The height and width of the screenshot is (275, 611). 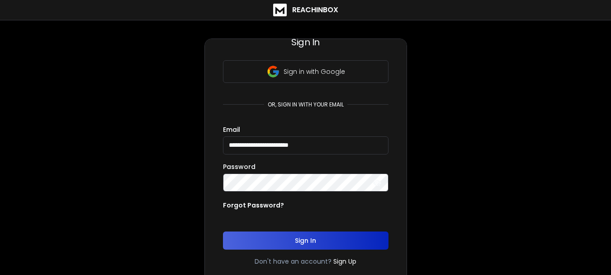 What do you see at coordinates (280, 10) in the screenshot?
I see `img: logo` at bounding box center [280, 10].